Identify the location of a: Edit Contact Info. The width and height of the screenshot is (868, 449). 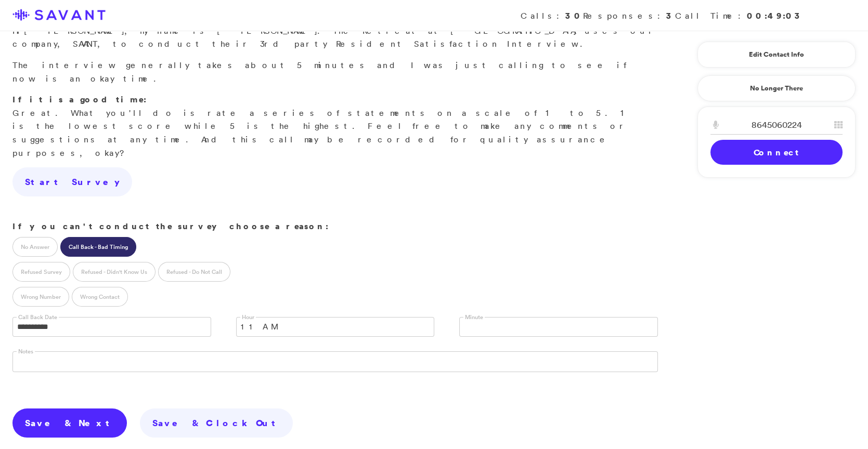
(777, 54).